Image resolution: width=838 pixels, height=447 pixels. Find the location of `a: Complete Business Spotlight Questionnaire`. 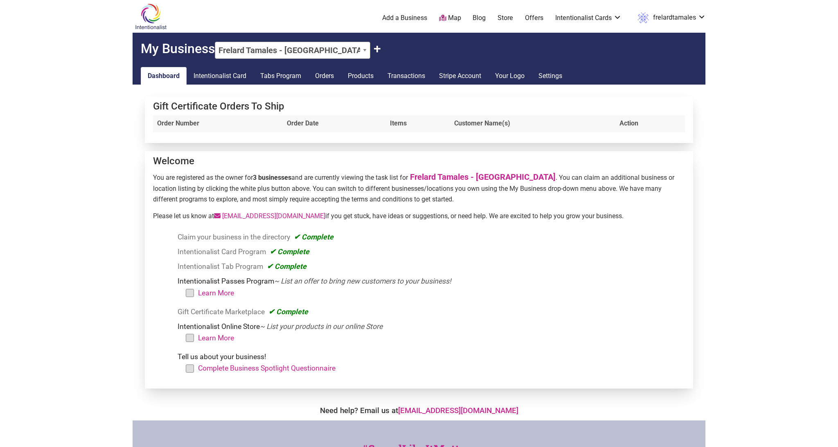

a: Complete Business Spotlight Questionnaire is located at coordinates (267, 369).